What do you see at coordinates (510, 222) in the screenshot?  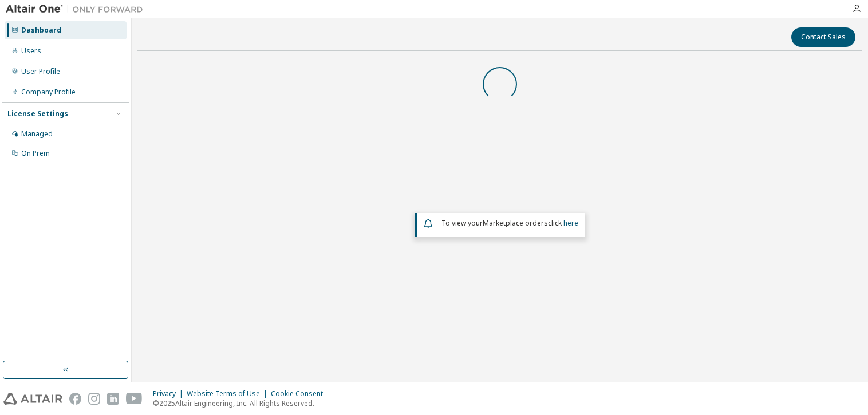 I see `span: To view your click` at bounding box center [510, 222].